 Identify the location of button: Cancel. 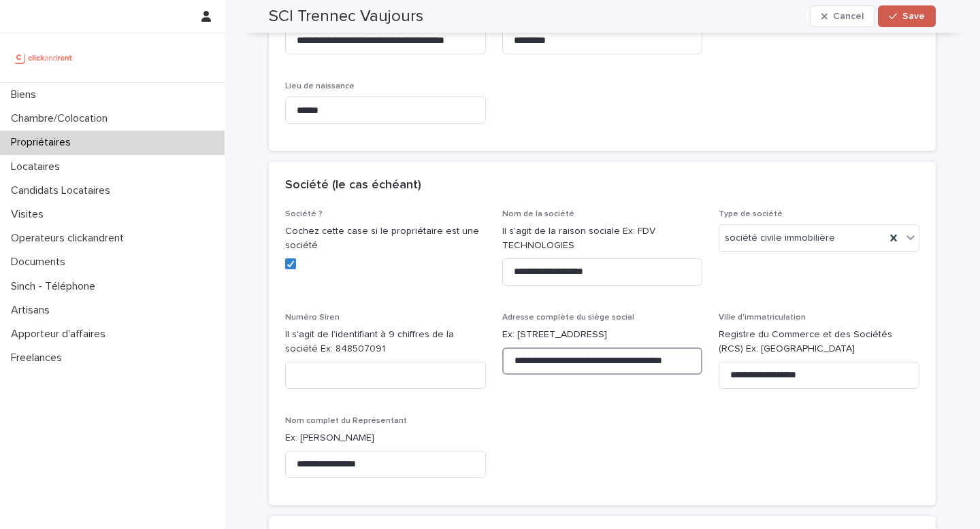
(842, 16).